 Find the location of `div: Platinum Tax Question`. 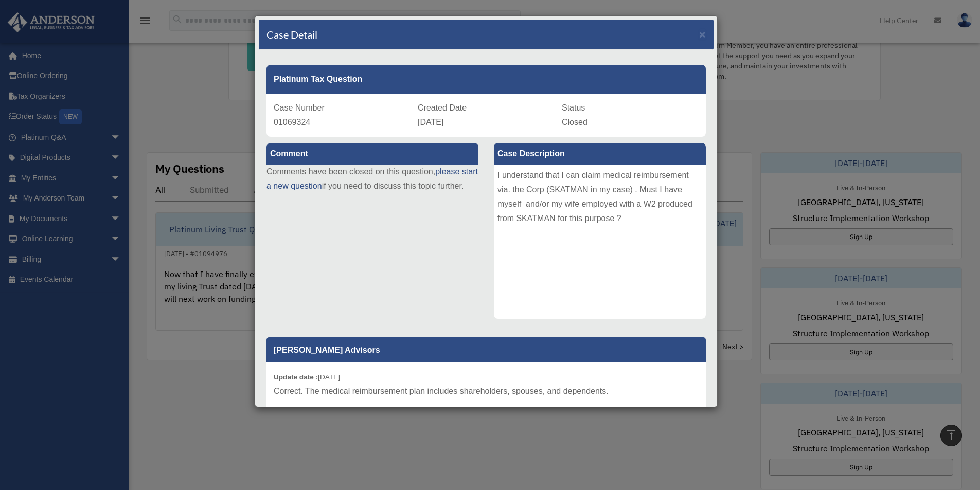

div: Platinum Tax Question is located at coordinates (486, 79).